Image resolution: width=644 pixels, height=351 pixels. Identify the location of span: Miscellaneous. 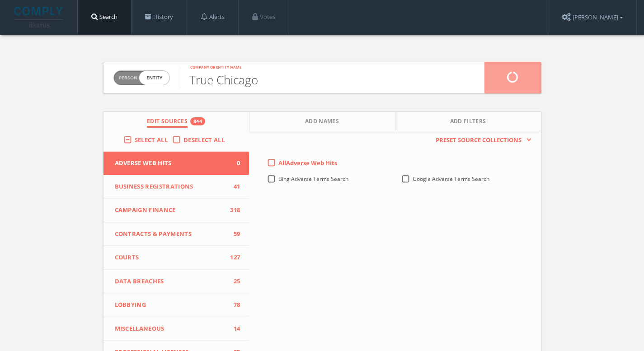
(171, 329).